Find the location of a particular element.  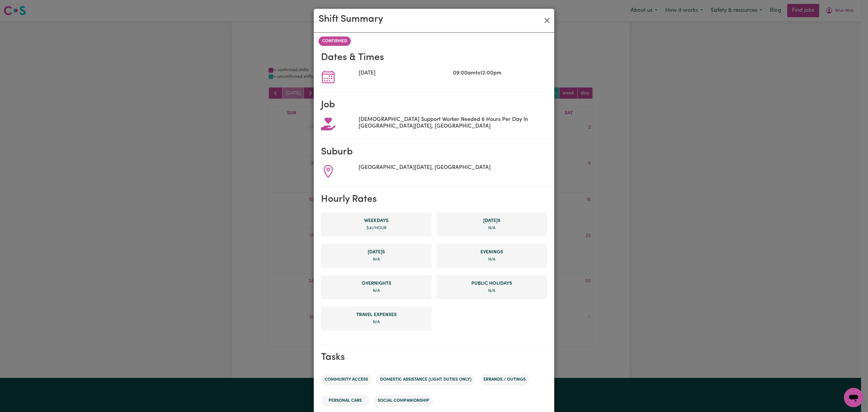

h2: Suburb is located at coordinates (434, 152).